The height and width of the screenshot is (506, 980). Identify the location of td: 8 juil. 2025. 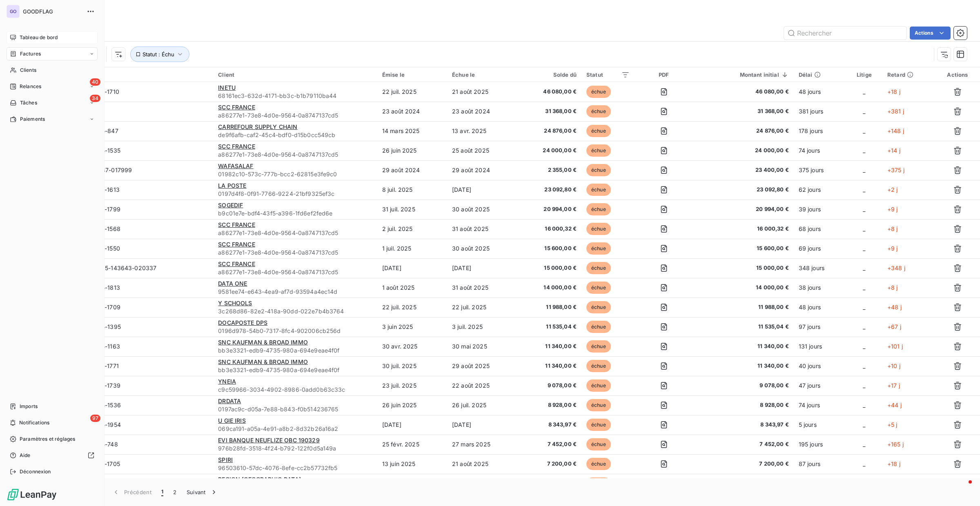
(413, 190).